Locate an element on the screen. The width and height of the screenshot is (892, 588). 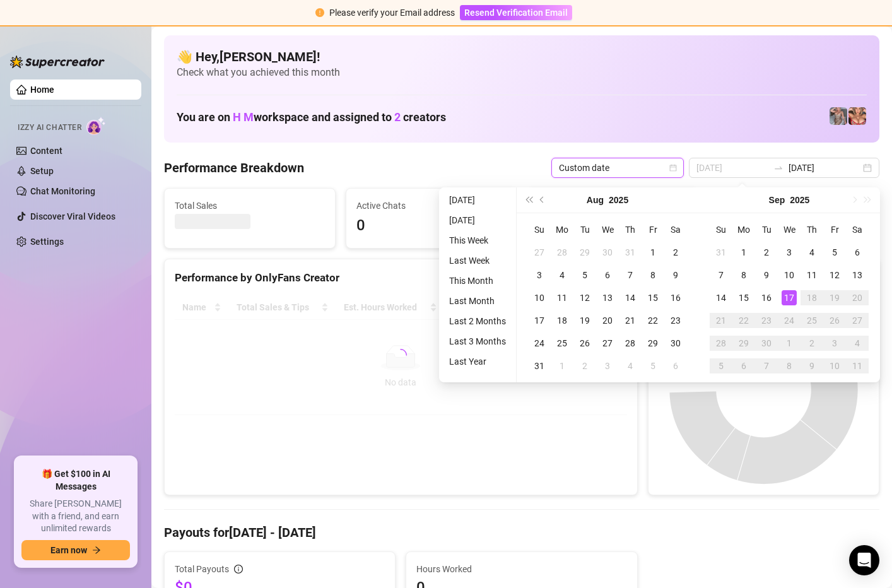
li: This Week is located at coordinates (477, 241).